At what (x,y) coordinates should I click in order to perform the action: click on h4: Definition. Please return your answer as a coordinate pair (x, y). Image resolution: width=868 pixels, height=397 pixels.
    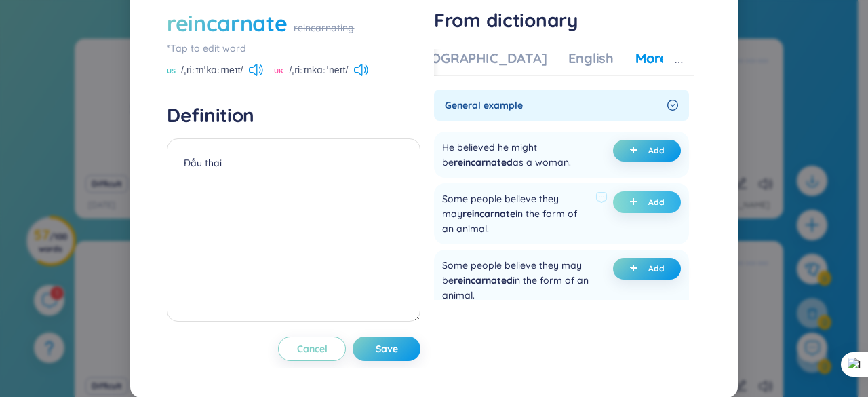
    Looking at the image, I should click on (294, 115).